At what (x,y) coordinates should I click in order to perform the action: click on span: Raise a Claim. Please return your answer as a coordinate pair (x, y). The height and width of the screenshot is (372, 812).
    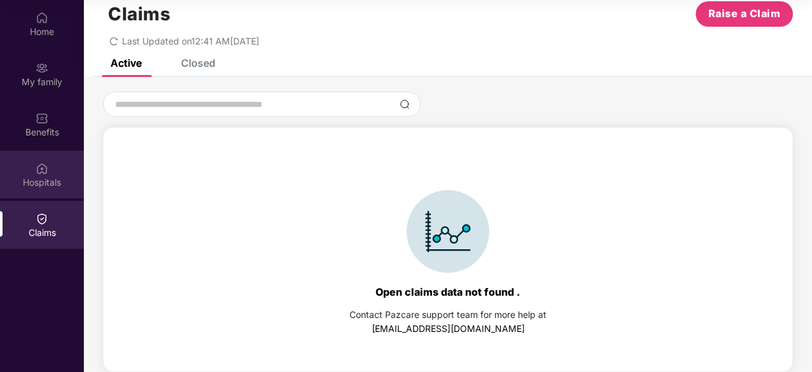
    Looking at the image, I should click on (744, 13).